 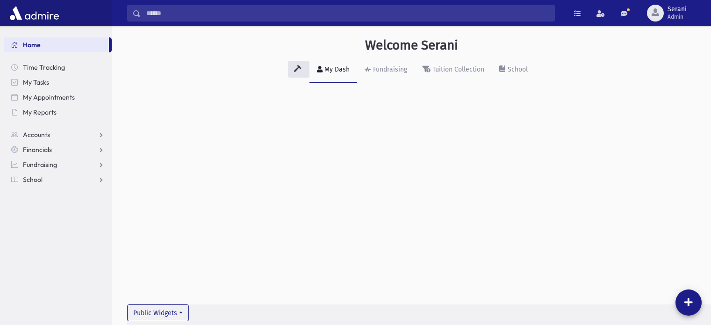 I want to click on span: My Reports, so click(x=40, y=112).